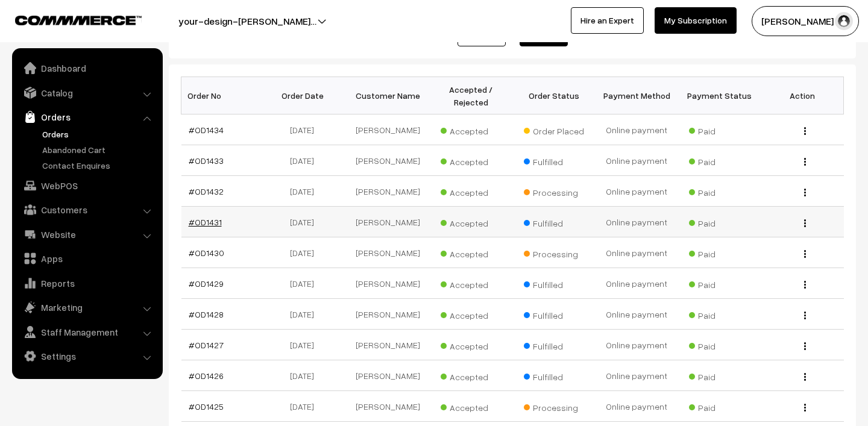  Describe the element at coordinates (206, 283) in the screenshot. I see `a: #OD1429` at that location.